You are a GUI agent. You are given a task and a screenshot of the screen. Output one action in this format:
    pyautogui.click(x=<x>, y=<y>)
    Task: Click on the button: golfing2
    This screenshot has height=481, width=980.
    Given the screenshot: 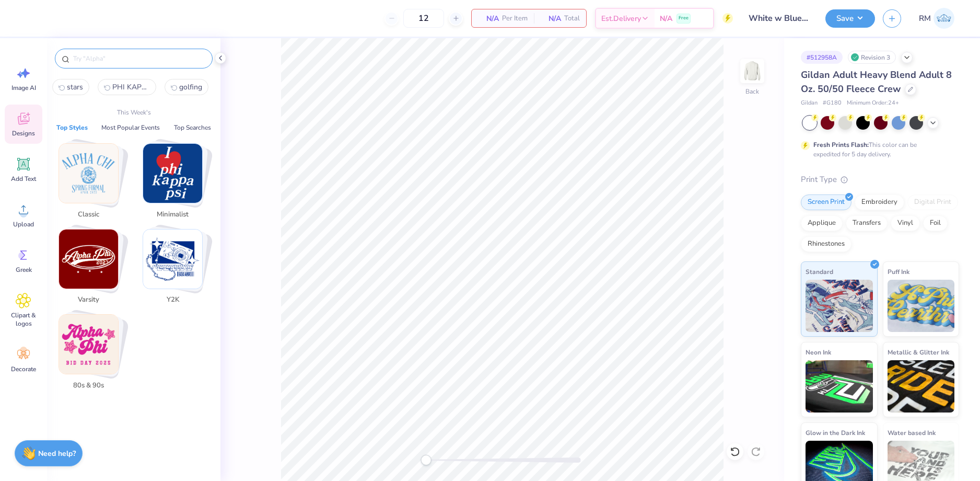 What is the action you would take?
    pyautogui.click(x=186, y=87)
    